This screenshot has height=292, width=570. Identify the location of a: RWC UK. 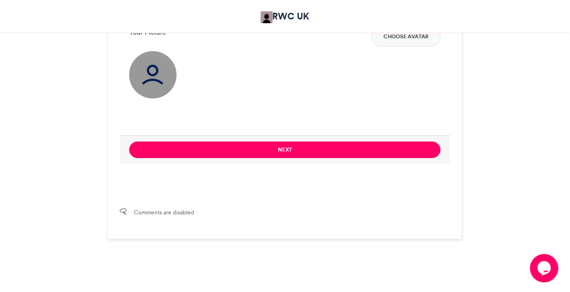
(285, 16).